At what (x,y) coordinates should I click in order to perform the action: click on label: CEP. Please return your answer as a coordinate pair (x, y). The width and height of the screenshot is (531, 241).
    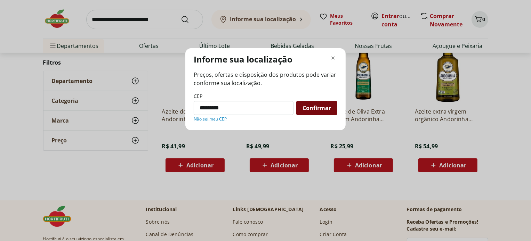
    Looking at the image, I should click on (198, 96).